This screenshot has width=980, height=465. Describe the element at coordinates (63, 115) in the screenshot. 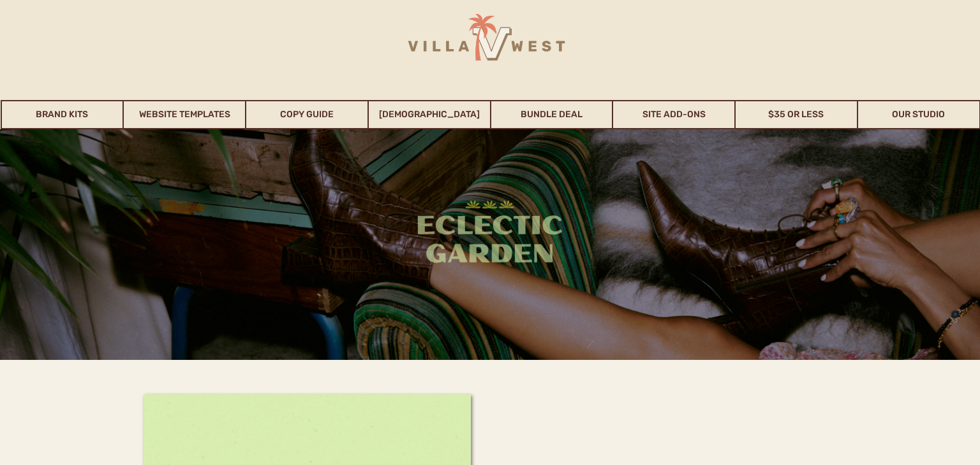

I see `a: Brand Kits` at that location.